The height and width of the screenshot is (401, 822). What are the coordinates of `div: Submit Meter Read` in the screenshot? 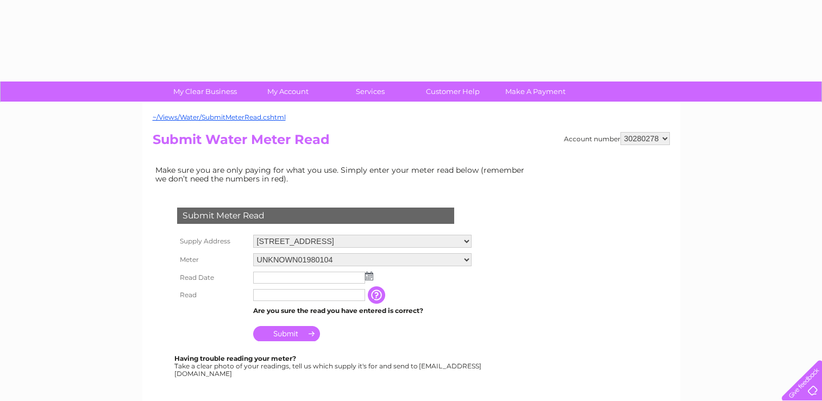 It's located at (316, 216).